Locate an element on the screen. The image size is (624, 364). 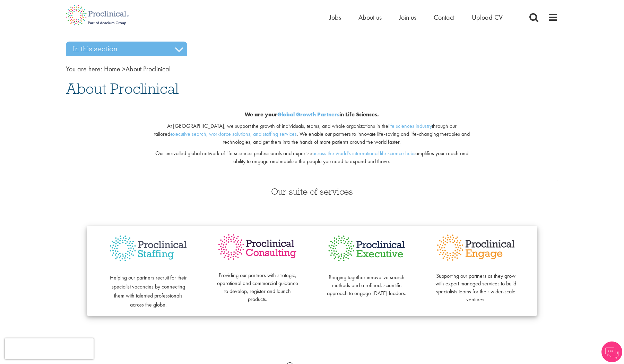
img: Chatbot is located at coordinates (611, 352).